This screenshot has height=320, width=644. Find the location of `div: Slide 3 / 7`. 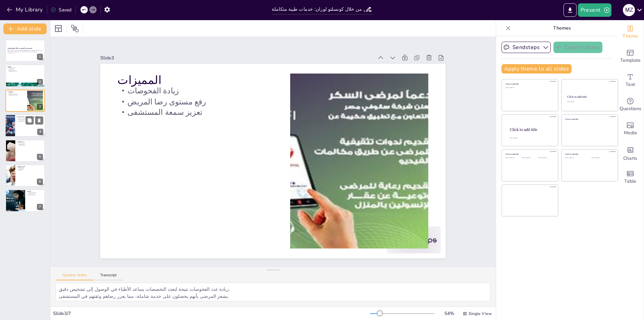

div: Slide 3 / 7 is located at coordinates (211, 313).